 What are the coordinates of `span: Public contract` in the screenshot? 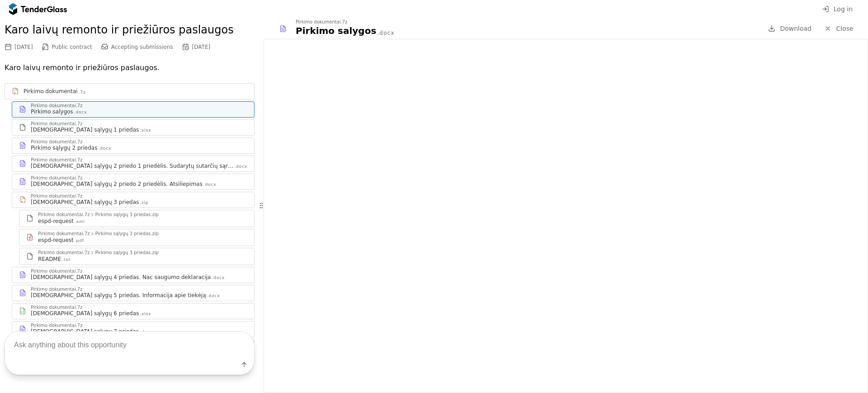 It's located at (72, 47).